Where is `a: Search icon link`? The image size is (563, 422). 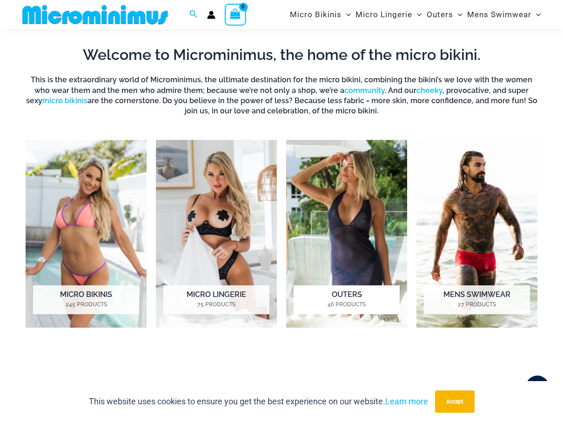 a: Search icon link is located at coordinates (193, 14).